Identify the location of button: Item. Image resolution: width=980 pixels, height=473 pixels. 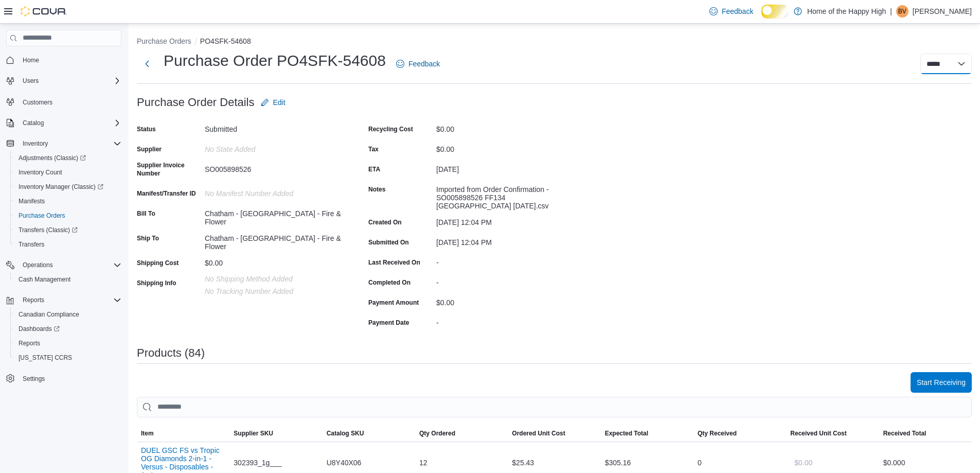
(183, 433).